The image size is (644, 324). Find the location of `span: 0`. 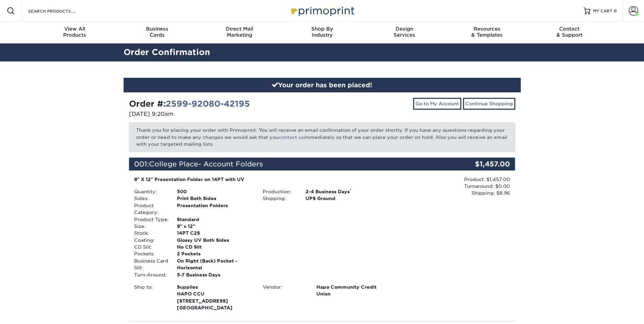

span: 0 is located at coordinates (615, 11).